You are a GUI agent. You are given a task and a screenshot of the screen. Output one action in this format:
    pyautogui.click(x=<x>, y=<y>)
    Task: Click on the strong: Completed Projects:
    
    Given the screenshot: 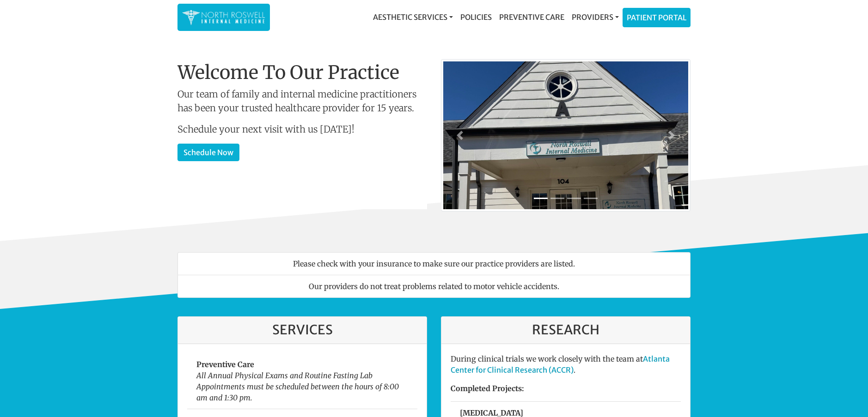 What is the action you would take?
    pyautogui.click(x=487, y=388)
    